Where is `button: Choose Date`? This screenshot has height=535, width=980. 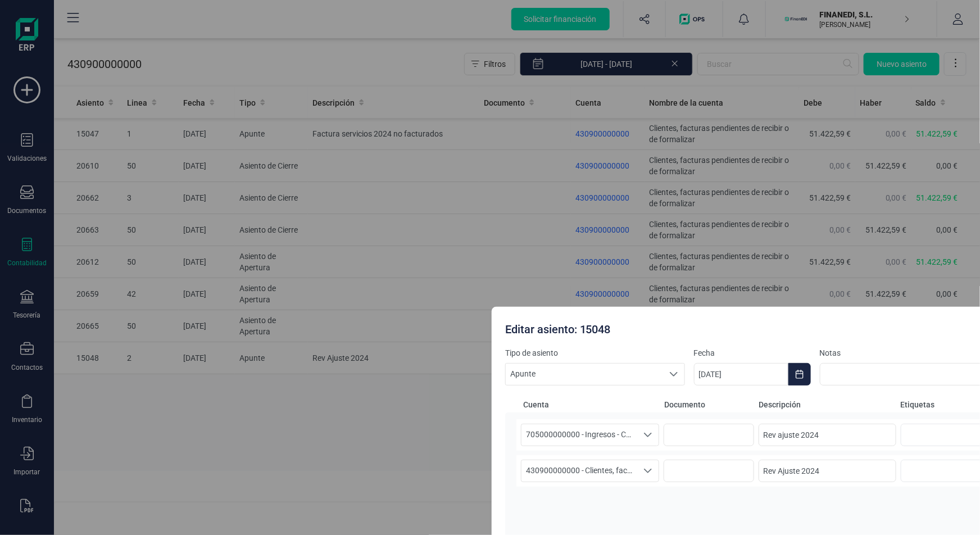
button: Choose Date is located at coordinates (800, 375).